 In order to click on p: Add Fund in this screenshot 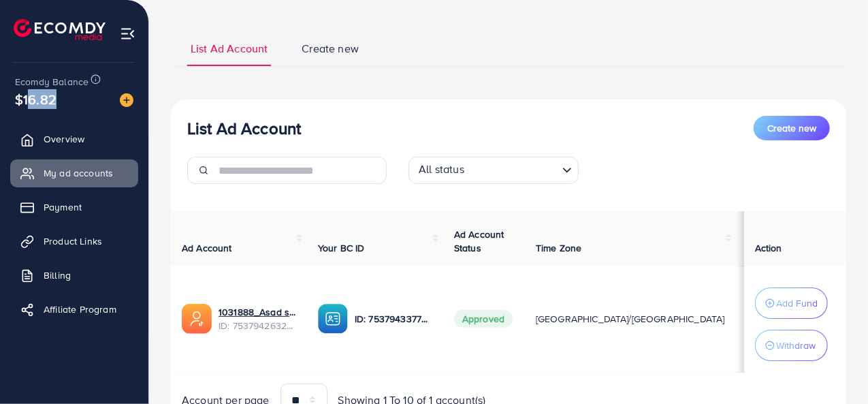, I will do `click(796, 303)`.